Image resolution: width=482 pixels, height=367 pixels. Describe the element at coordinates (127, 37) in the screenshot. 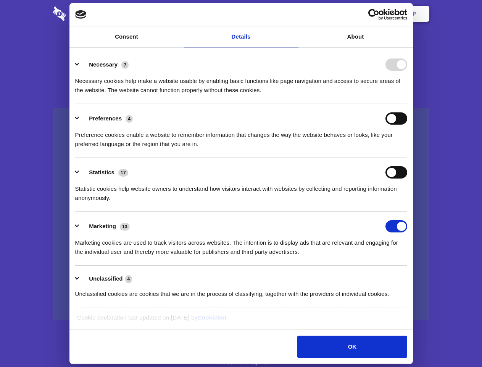

I see `a: Consent` at that location.